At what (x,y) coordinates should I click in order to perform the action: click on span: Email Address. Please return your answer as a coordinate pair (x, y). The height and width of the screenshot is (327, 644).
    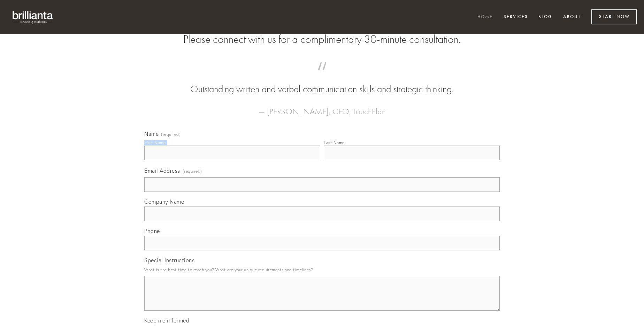
    Looking at the image, I should click on (162, 170).